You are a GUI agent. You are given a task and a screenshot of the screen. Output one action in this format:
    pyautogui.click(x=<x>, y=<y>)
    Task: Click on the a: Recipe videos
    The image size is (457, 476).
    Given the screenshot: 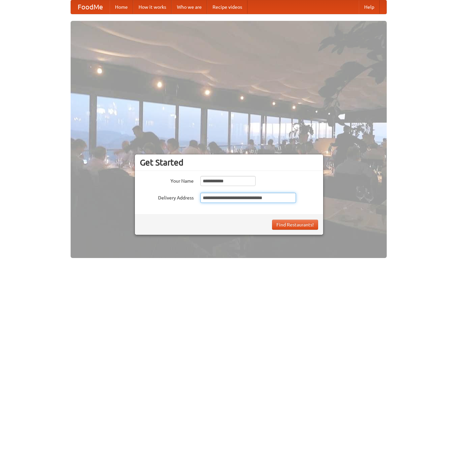 What is the action you would take?
    pyautogui.click(x=227, y=7)
    